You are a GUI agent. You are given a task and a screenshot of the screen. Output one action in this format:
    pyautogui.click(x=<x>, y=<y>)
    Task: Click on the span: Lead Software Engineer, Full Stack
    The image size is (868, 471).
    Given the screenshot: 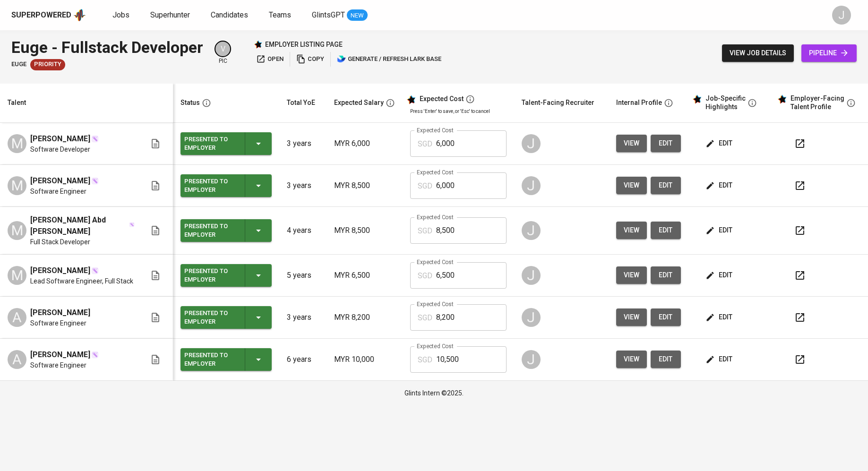 What is the action you would take?
    pyautogui.click(x=82, y=281)
    